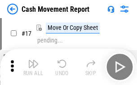 This screenshot has width=137, height=85. What do you see at coordinates (13, 9) in the screenshot?
I see `img: Back` at bounding box center [13, 9].